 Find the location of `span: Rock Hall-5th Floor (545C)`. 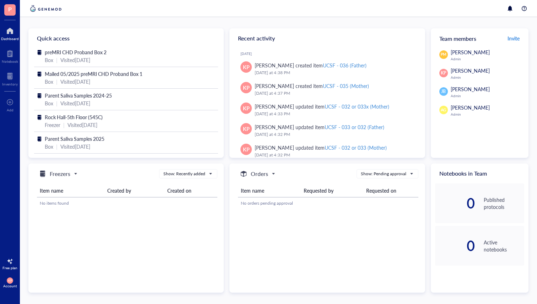

span: Rock Hall-5th Floor (545C) is located at coordinates (74, 117).